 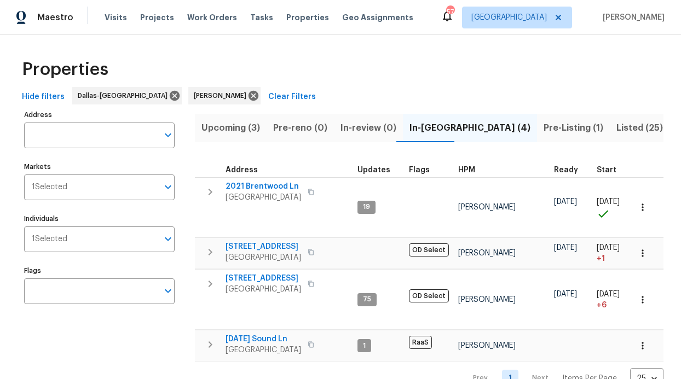 I want to click on span: 1, so click(x=364, y=346).